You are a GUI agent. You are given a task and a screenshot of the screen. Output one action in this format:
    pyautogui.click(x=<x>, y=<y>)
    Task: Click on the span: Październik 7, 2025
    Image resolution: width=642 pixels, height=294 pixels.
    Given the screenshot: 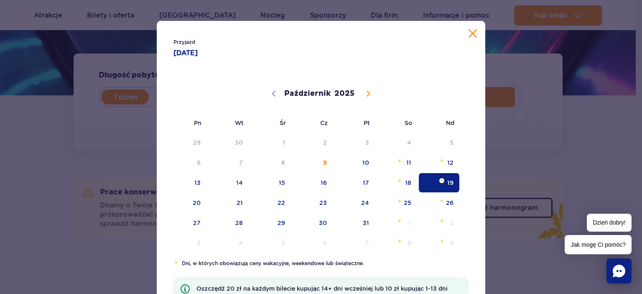 What is the action you would take?
    pyautogui.click(x=228, y=163)
    